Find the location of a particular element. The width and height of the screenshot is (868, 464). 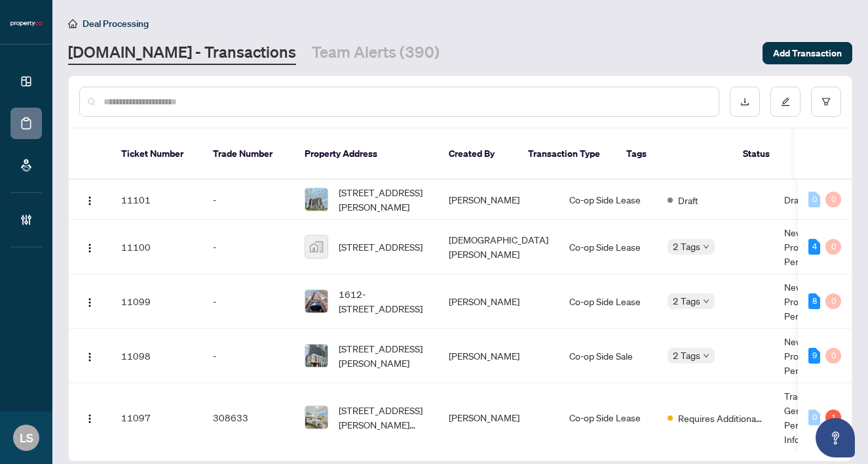

span: Deal Processing is located at coordinates (116, 24).